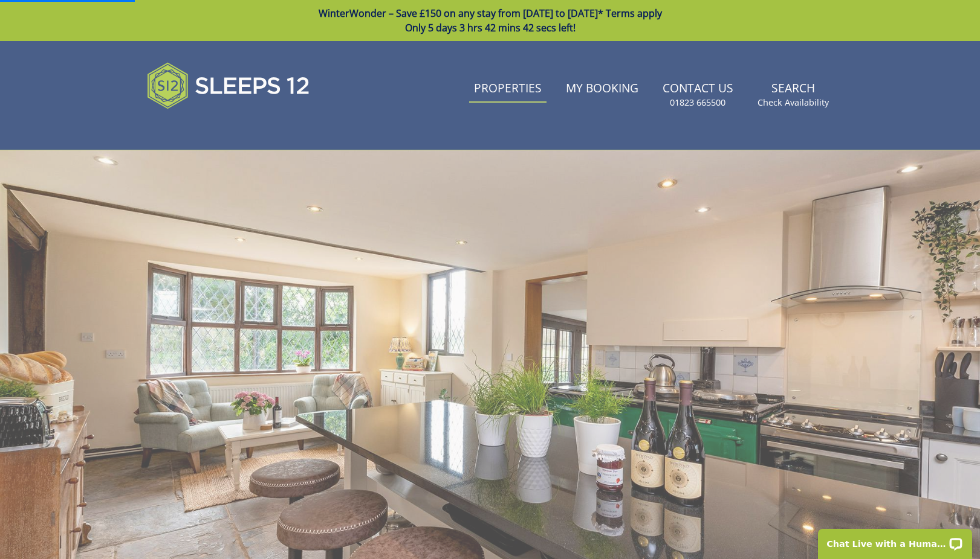 Image resolution: width=980 pixels, height=559 pixels. What do you see at coordinates (602, 89) in the screenshot?
I see `a: My Booking` at bounding box center [602, 89].